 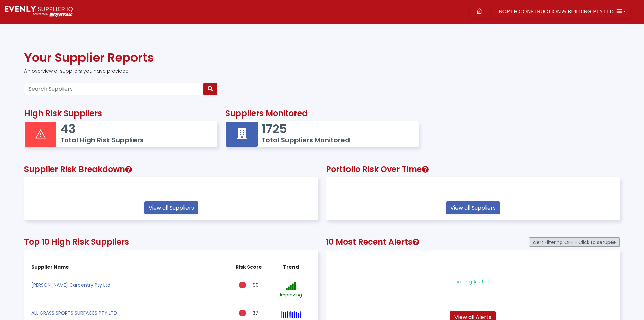 What do you see at coordinates (249, 268) in the screenshot?
I see `th: Risk Score` at bounding box center [249, 268].